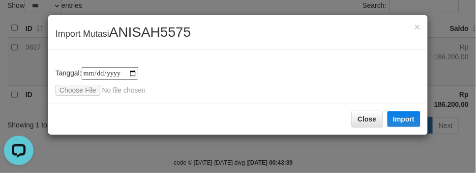 This screenshot has height=173, width=476. What do you see at coordinates (150, 32) in the screenshot?
I see `span: ANISAH5575` at bounding box center [150, 32].